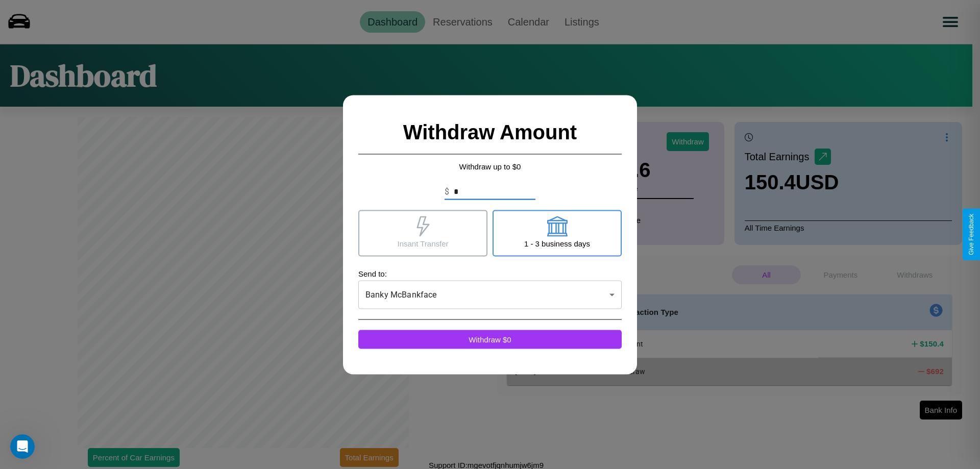  I want to click on div: Give Feedback, so click(971, 234).